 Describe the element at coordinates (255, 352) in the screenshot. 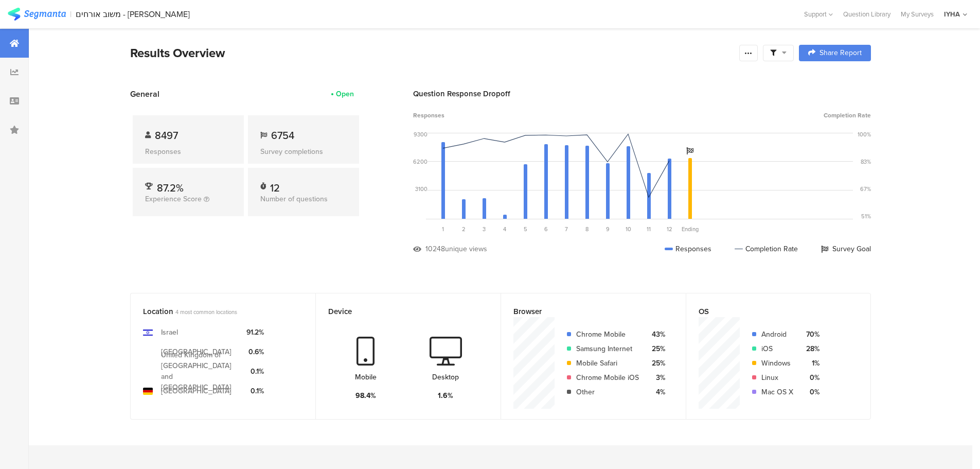

I see `div: 0.6%` at that location.